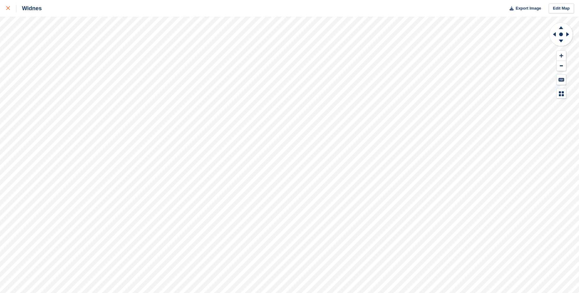 Image resolution: width=579 pixels, height=293 pixels. I want to click on button: Map Legend, so click(561, 94).